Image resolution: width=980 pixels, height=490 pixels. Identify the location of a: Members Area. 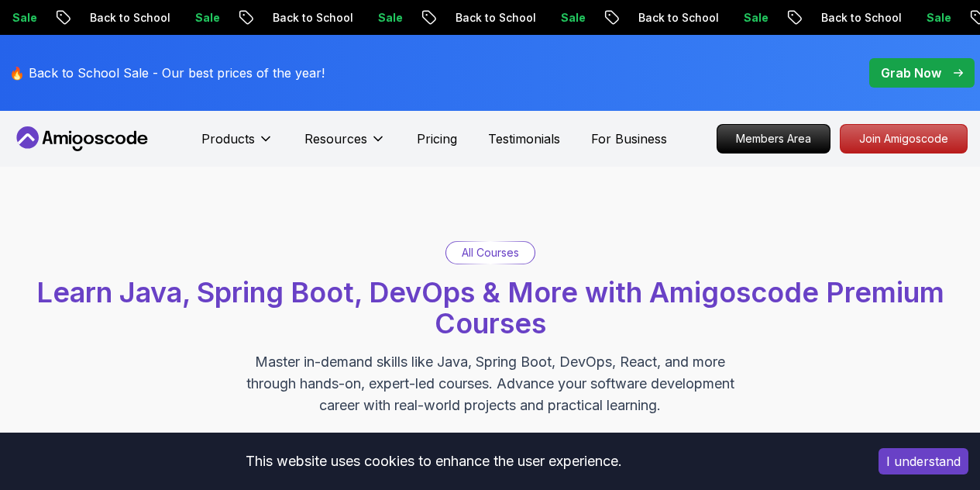
(773, 138).